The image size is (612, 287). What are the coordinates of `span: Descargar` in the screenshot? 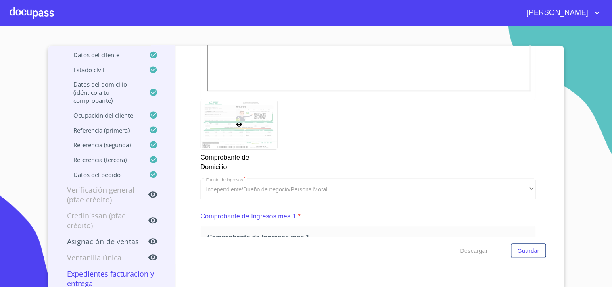 It's located at (474, 251).